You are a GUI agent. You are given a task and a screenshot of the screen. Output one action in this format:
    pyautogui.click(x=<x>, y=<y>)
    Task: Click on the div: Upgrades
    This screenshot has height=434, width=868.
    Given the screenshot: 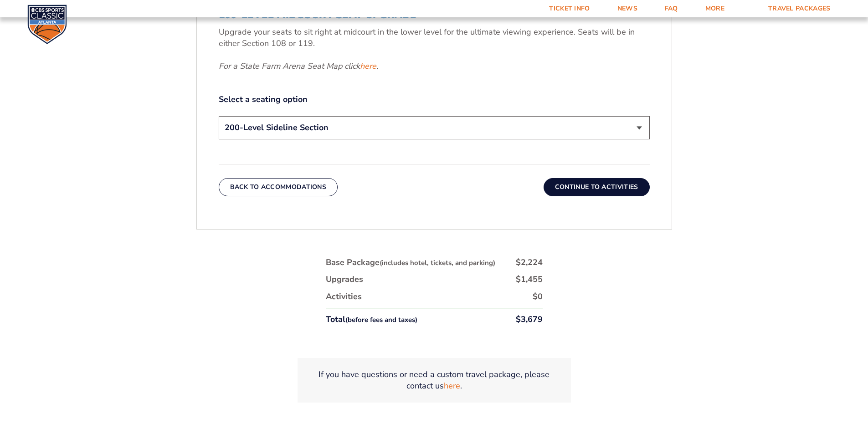 What is the action you would take?
    pyautogui.click(x=345, y=279)
    